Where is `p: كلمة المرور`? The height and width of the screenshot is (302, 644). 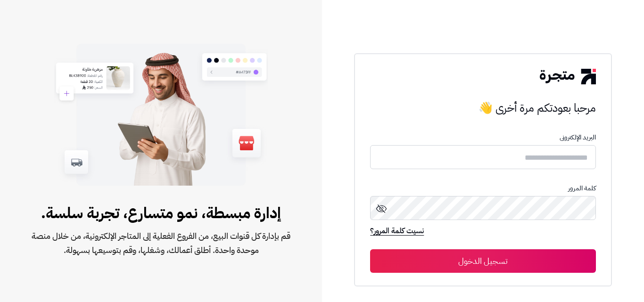
p: كلمة المرور is located at coordinates (482, 189).